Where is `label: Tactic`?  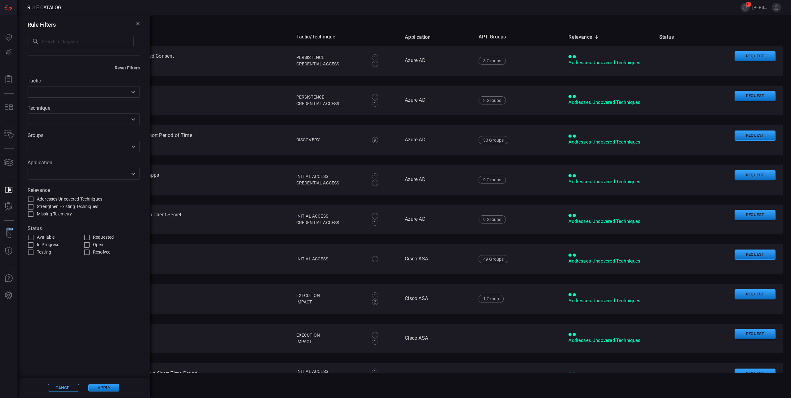 label: Tactic is located at coordinates (84, 81).